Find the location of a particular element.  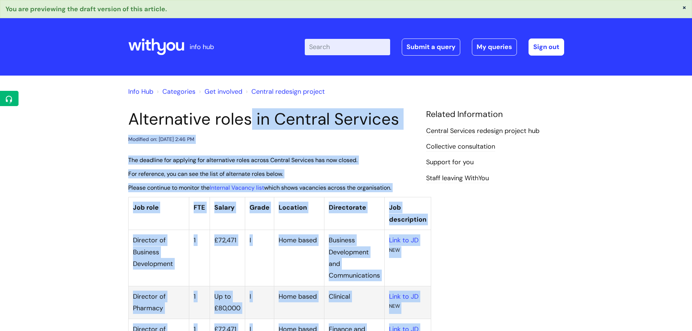

a: Get involved is located at coordinates (223, 92).